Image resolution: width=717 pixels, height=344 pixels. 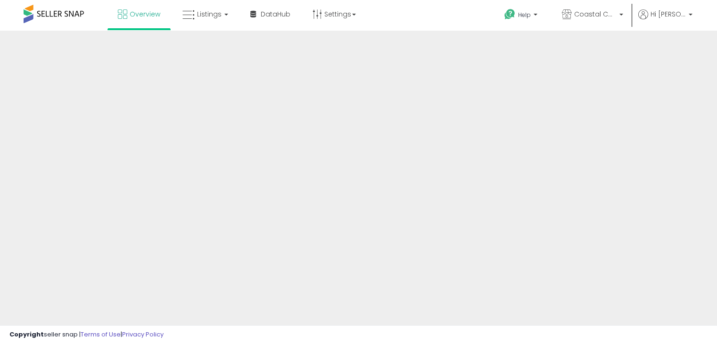 I want to click on span: Overview, so click(x=145, y=14).